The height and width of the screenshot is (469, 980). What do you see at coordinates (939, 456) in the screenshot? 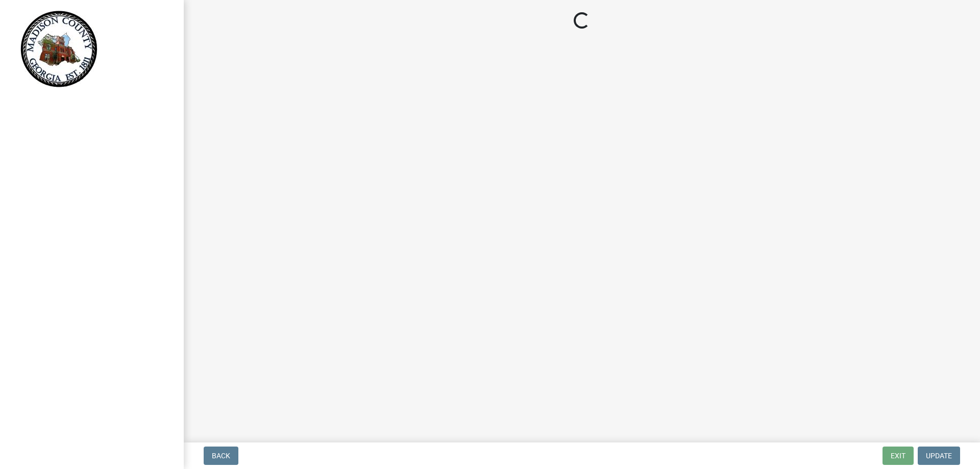
I see `span: Update` at bounding box center [939, 456].